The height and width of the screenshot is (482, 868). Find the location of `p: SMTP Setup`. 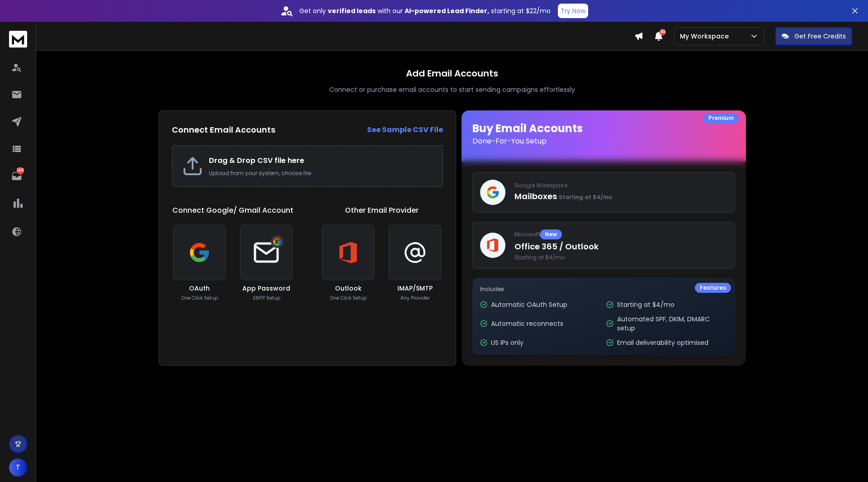

p: SMTP Setup is located at coordinates (267, 298).